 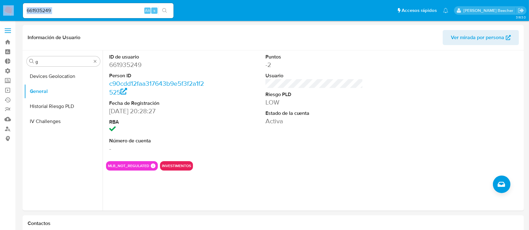 I want to click on span: s, so click(x=154, y=10).